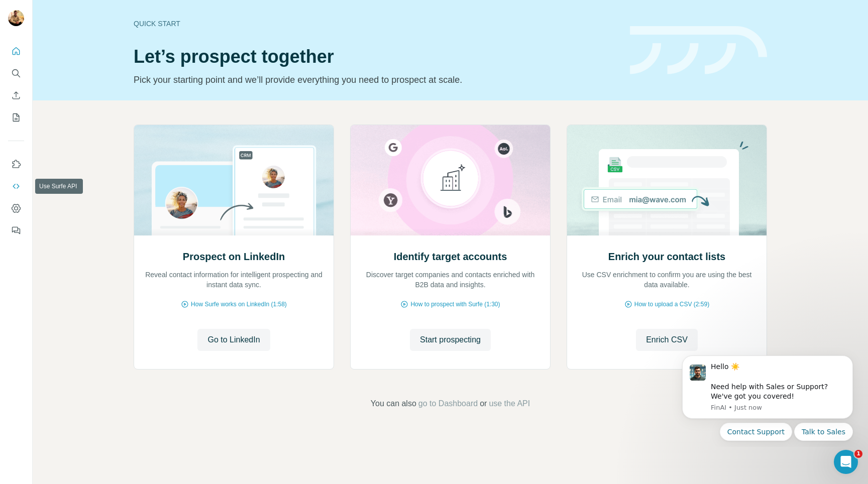  Describe the element at coordinates (239, 304) in the screenshot. I see `span: How Surfe works on LinkedIn (1:58)` at that location.